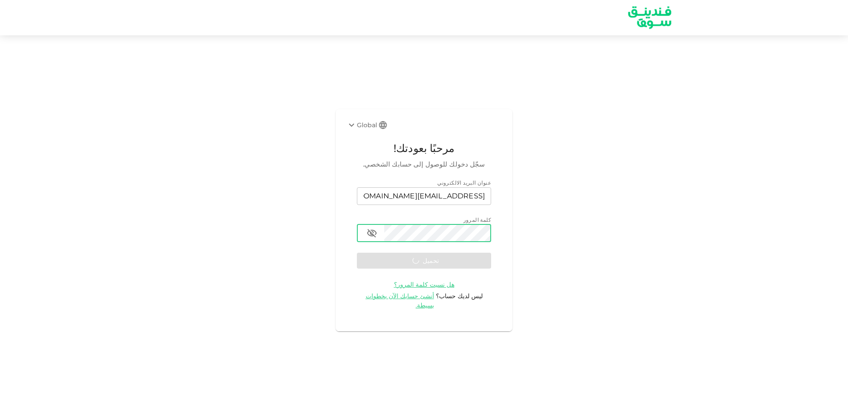  I want to click on span: ليس لديك حساب؟, so click(460, 296).